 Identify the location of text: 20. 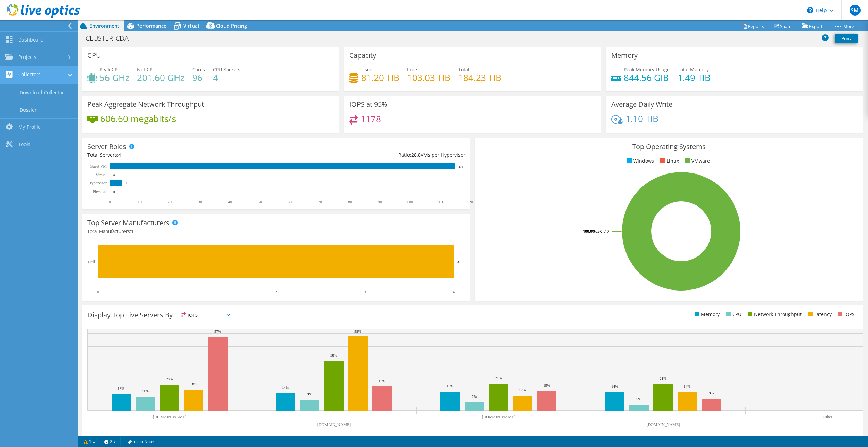
(170, 202).